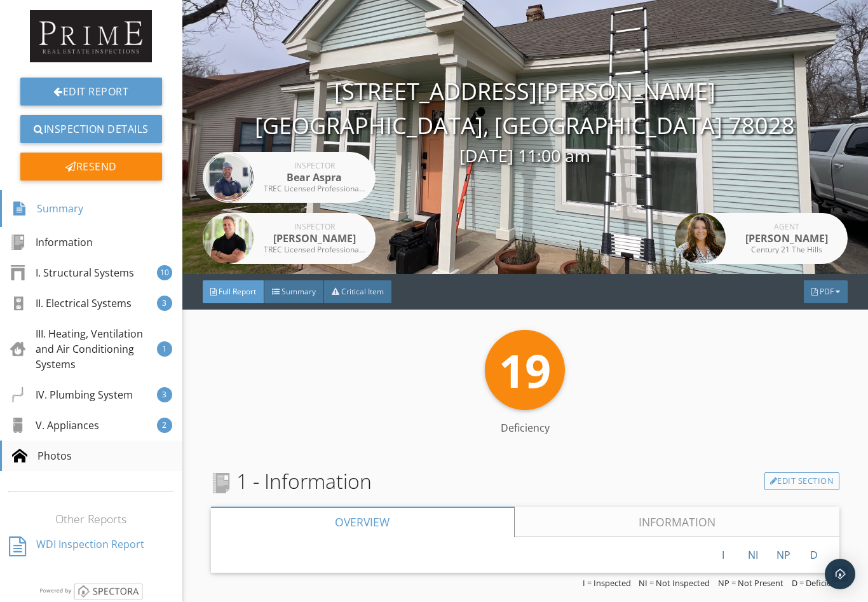 The width and height of the screenshot is (868, 602). Describe the element at coordinates (675, 583) in the screenshot. I see `span: NI = Not Inspected` at that location.